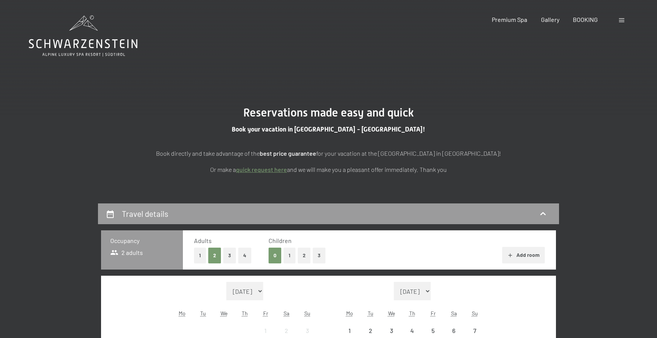 The width and height of the screenshot is (657, 338). I want to click on h3: Occupancy, so click(142, 241).